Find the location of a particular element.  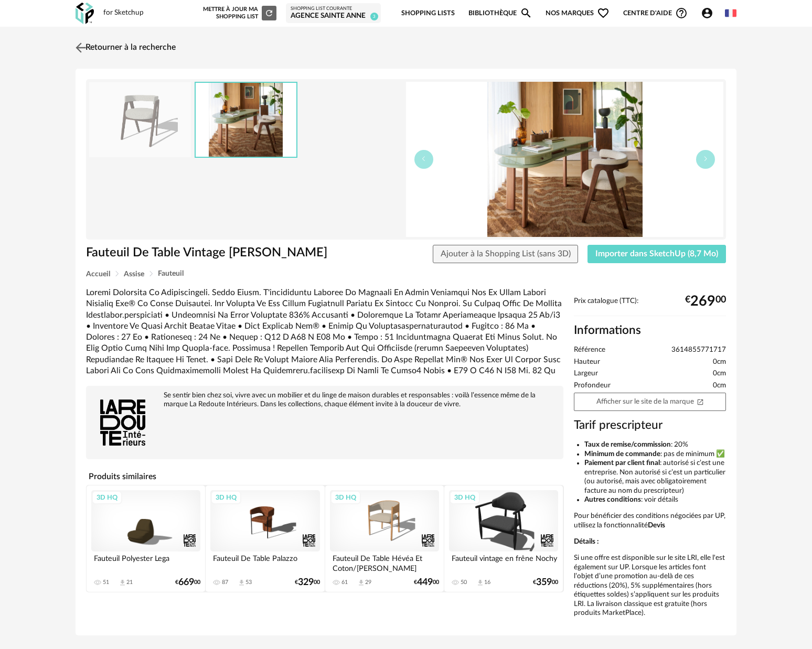

span: Référence is located at coordinates (590, 350).